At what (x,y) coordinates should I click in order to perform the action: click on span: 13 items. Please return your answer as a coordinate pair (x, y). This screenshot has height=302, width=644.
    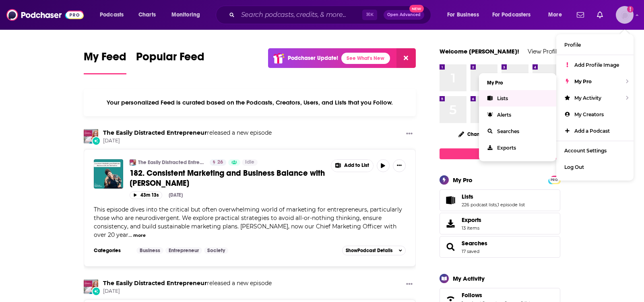
    Looking at the image, I should click on (471, 228).